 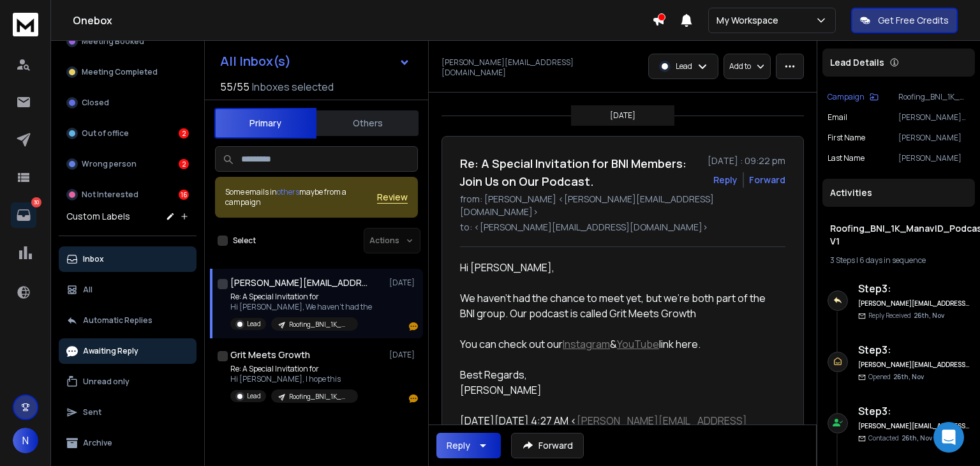 What do you see at coordinates (24, 215) in the screenshot?
I see `a: 30` at bounding box center [24, 215].